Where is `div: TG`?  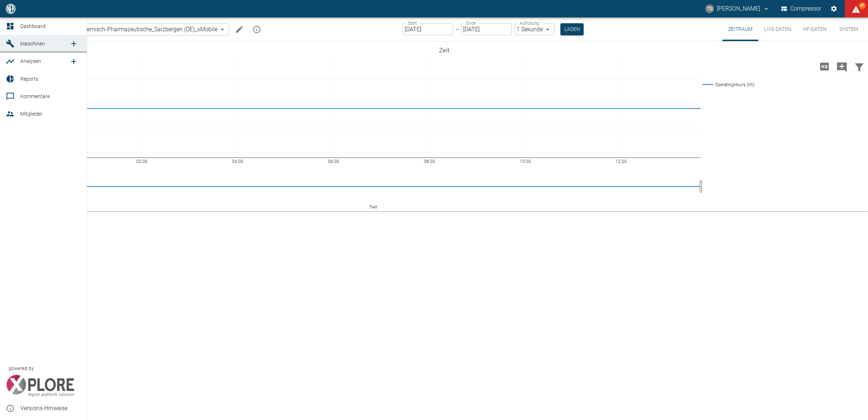
div: TG is located at coordinates (710, 9).